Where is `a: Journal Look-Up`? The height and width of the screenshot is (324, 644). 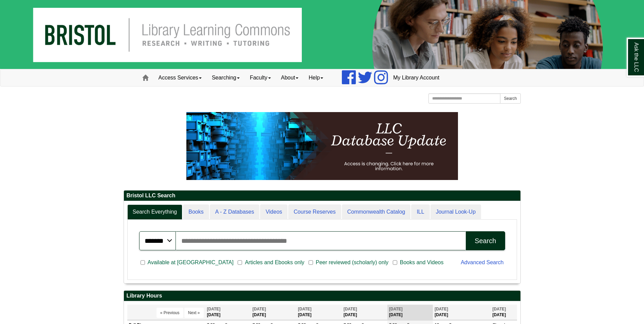
a: Journal Look-Up is located at coordinates (456, 212).